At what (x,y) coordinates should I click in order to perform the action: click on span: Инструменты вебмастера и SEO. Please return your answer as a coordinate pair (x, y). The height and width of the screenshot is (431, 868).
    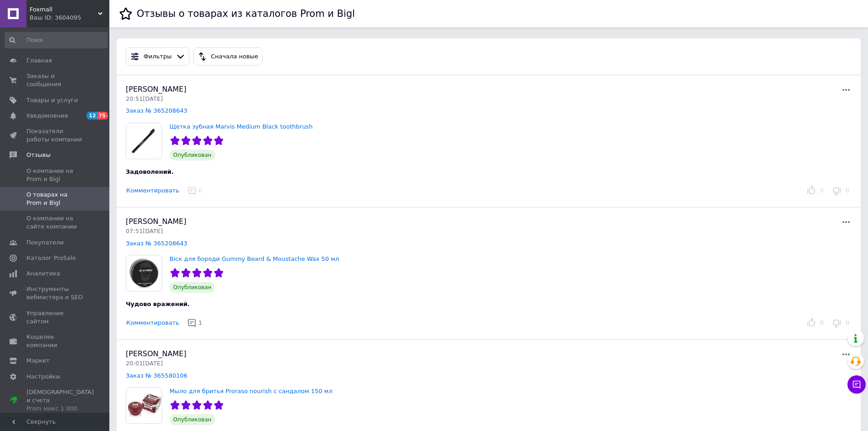
    Looking at the image, I should click on (55, 293).